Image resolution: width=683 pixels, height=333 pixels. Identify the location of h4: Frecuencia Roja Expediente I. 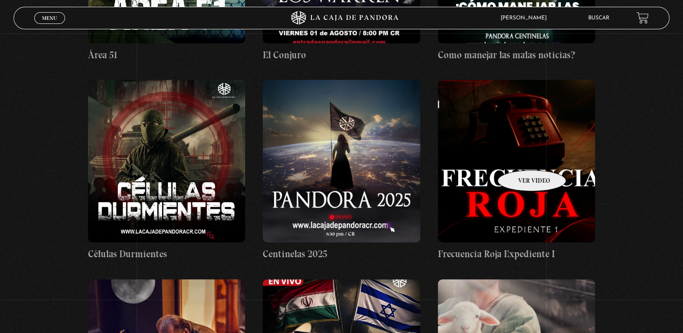
(516, 254).